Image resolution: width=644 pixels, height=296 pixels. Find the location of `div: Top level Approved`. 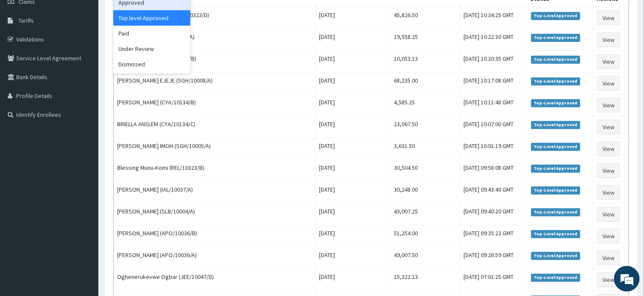

div: Top level Approved is located at coordinates (152, 18).